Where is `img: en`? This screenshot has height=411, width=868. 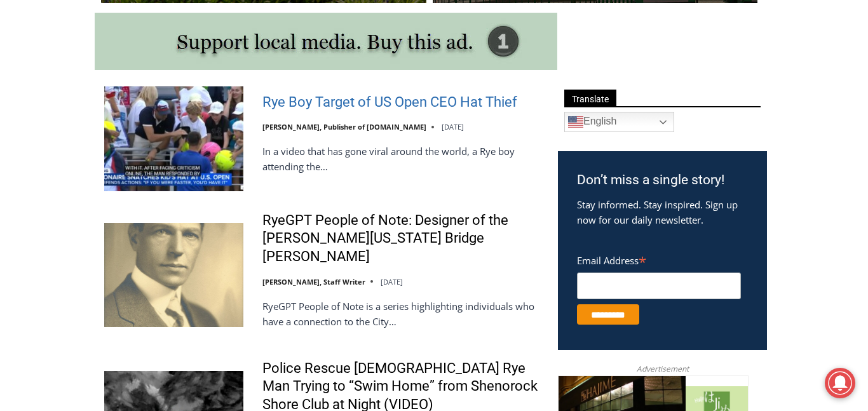 img: en is located at coordinates (575, 122).